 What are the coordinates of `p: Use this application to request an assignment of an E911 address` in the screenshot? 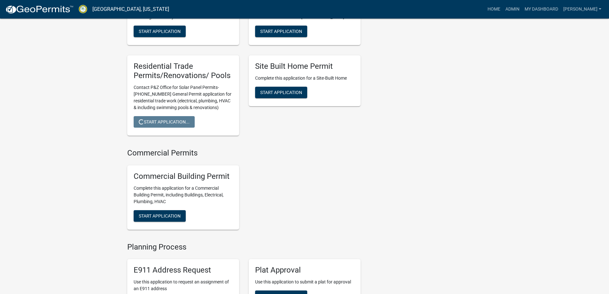 It's located at (183, 285).